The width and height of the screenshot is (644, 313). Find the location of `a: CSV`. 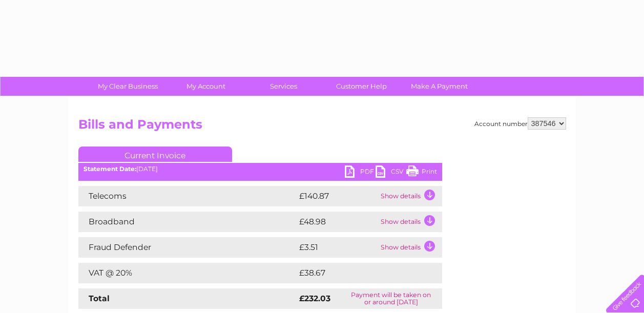

a: CSV is located at coordinates (391, 172).